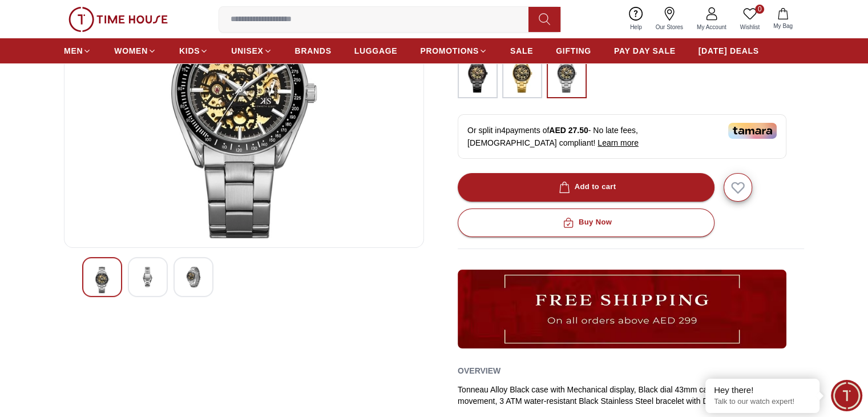  I want to click on div: Hey there!, so click(762, 390).